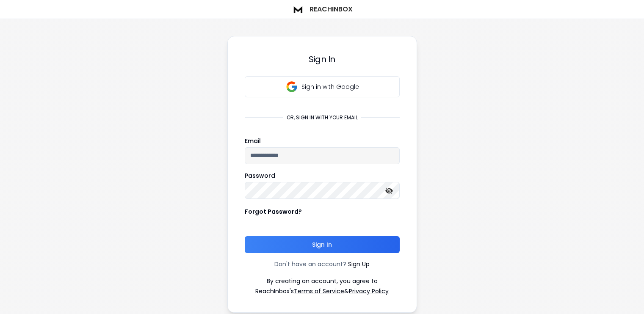 This screenshot has width=644, height=314. What do you see at coordinates (322, 10) in the screenshot?
I see `a: ReachInbox` at bounding box center [322, 10].